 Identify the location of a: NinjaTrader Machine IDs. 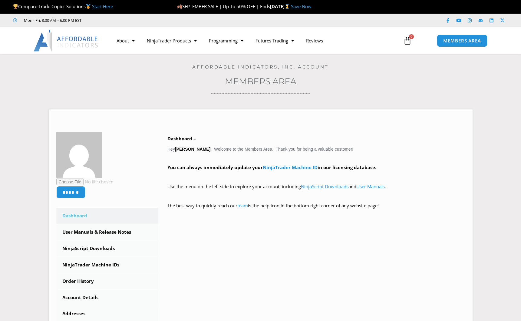
(108, 265).